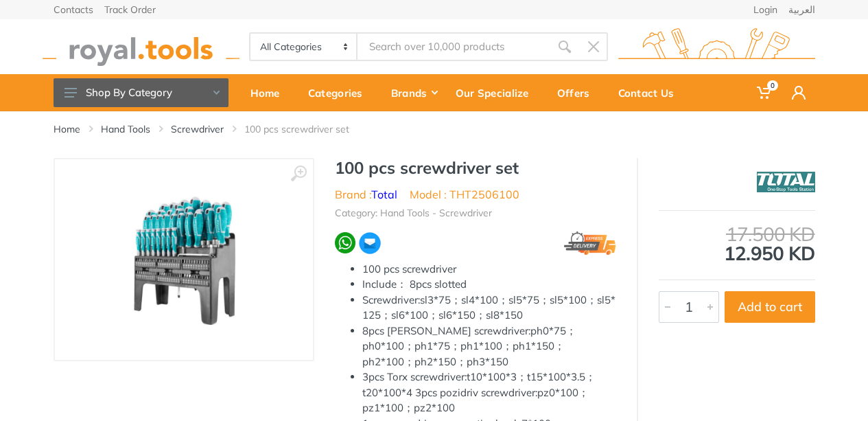 The image size is (868, 421). I want to click on img: express.png, so click(590, 243).